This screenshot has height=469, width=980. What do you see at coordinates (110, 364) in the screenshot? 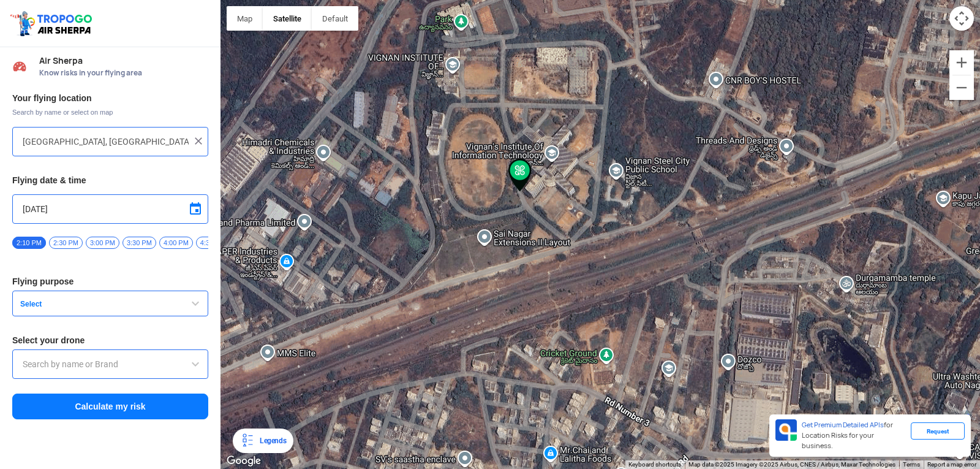
I see `input: Search by name or Brand` at bounding box center [110, 364].